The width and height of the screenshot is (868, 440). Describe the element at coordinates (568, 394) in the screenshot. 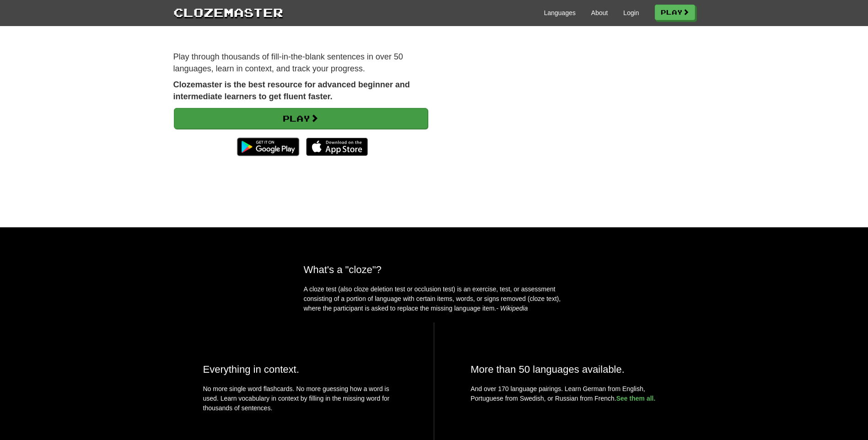

I see `p: And over 170 language pairings. Learn German from English, Portuguese from Swedish, or Russian fr...` at that location.